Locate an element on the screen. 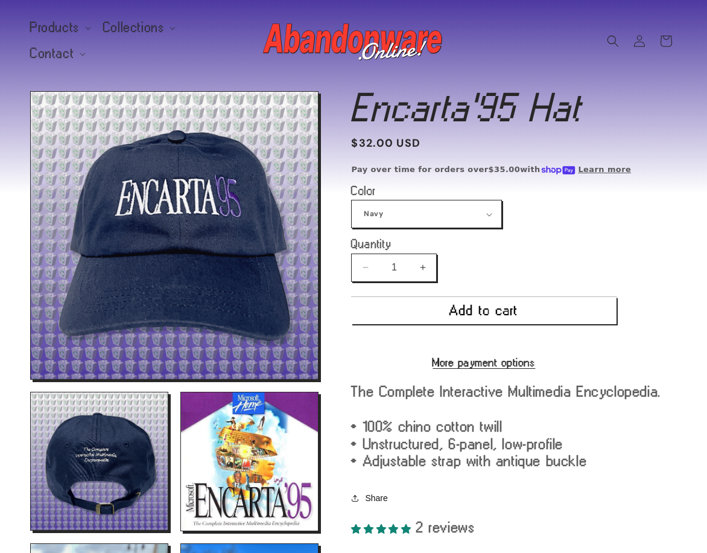 The height and width of the screenshot is (553, 707). summary: Collections is located at coordinates (138, 28).